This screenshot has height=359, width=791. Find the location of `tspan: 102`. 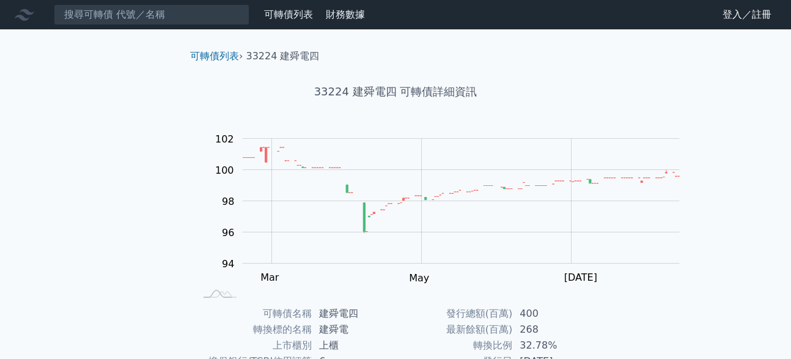

tspan: 102 is located at coordinates (224, 139).